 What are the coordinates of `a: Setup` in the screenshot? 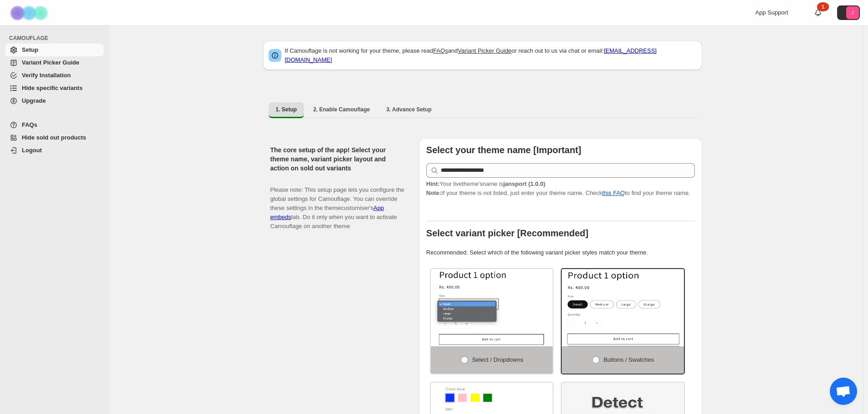 It's located at (55, 50).